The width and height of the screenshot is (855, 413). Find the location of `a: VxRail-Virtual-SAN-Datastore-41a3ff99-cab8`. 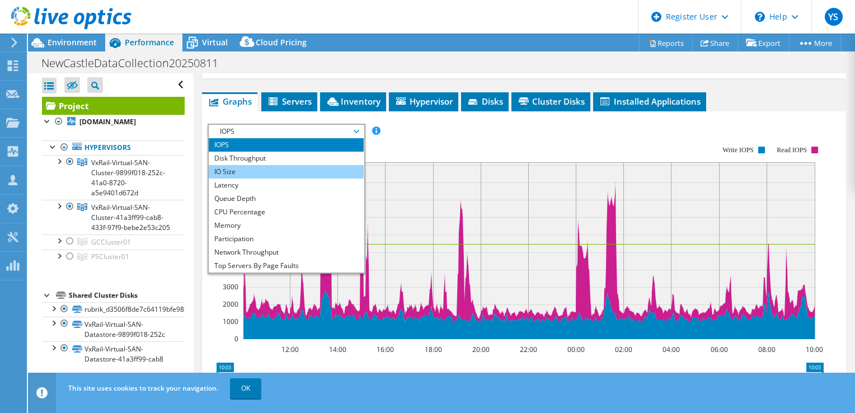

a: VxRail-Virtual-SAN-Datastore-41a3ff99-cab8 is located at coordinates (113, 354).